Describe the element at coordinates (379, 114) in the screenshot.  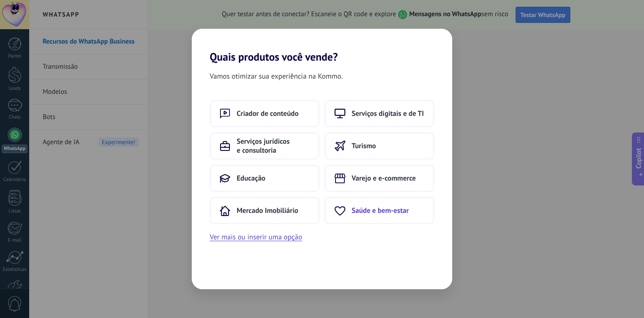
I see `button: Serviços digitais e de TI` at that location.